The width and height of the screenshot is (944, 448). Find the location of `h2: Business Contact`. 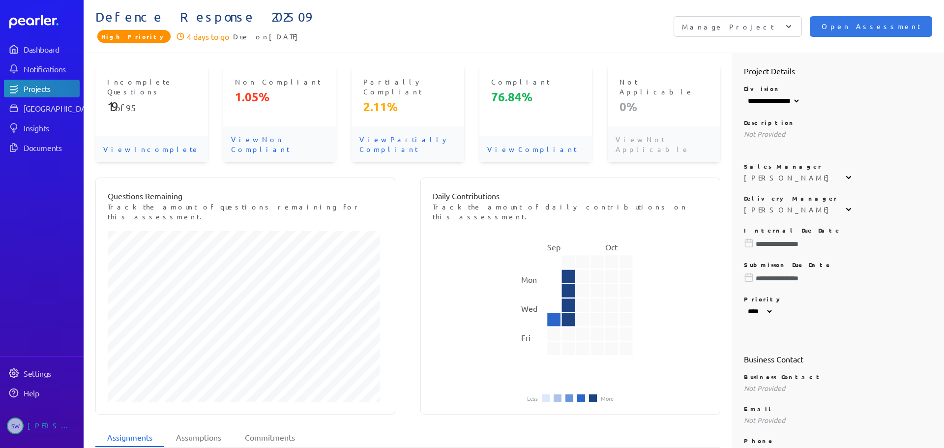

h2: Business Contact is located at coordinates (838, 359).